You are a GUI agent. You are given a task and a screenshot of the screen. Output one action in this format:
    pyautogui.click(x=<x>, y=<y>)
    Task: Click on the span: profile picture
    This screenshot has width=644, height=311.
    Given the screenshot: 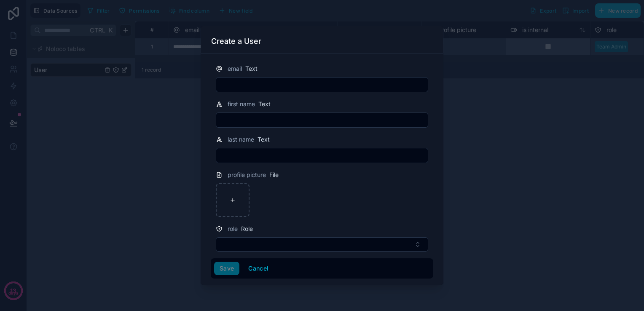 What is the action you would take?
    pyautogui.click(x=247, y=175)
    